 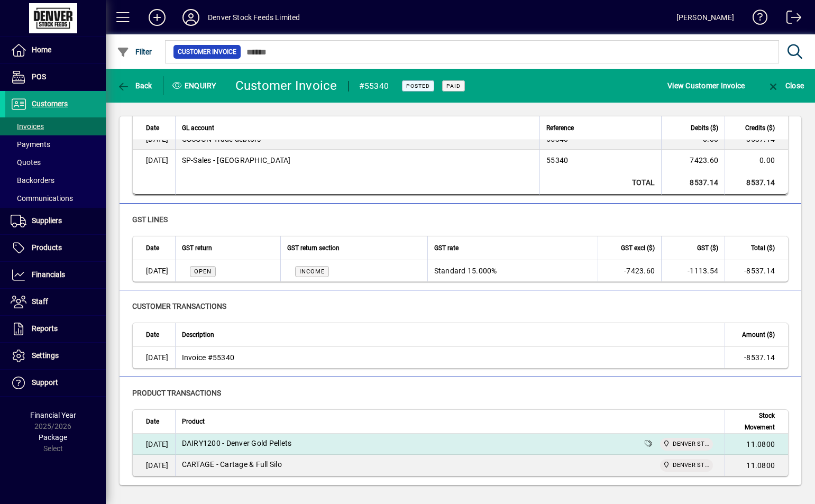 I want to click on span: Financial Year, so click(x=53, y=415).